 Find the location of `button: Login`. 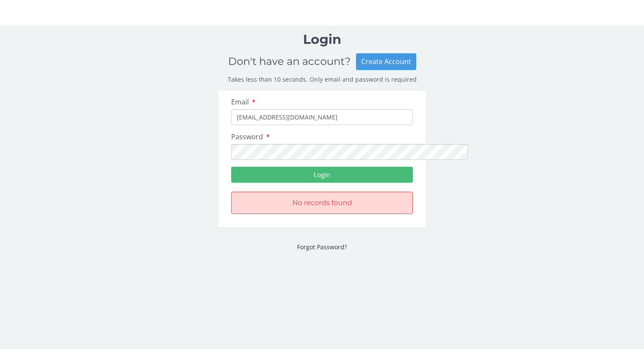

button: Login is located at coordinates (322, 174).